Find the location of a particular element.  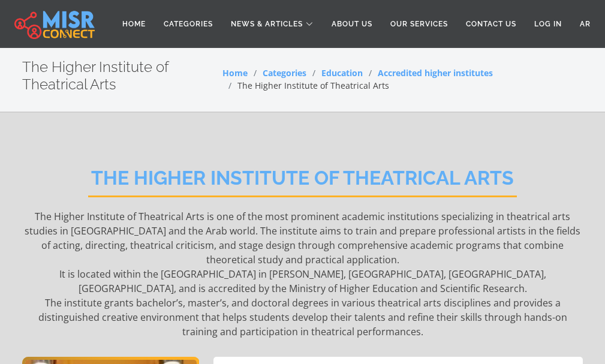

a: Our Services is located at coordinates (420, 24).